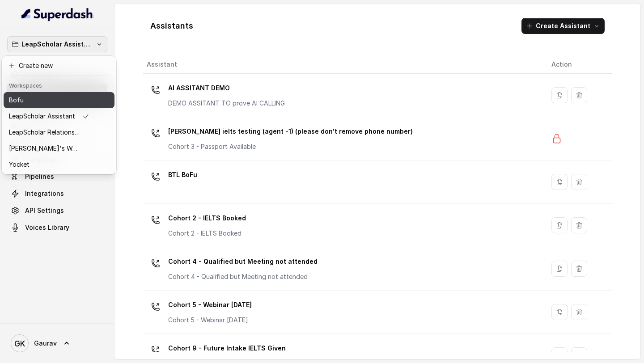 The width and height of the screenshot is (644, 363). Describe the element at coordinates (45, 132) in the screenshot. I see `p: LeapScholar Relationship Manager` at that location.